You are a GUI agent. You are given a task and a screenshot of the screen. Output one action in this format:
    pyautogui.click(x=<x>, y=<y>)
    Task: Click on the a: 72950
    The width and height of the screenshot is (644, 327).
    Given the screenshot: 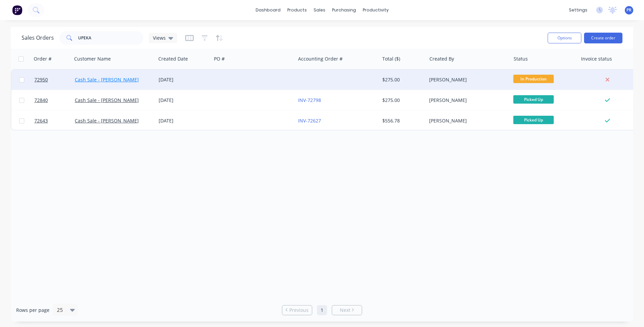 What is the action you would take?
    pyautogui.click(x=55, y=80)
    